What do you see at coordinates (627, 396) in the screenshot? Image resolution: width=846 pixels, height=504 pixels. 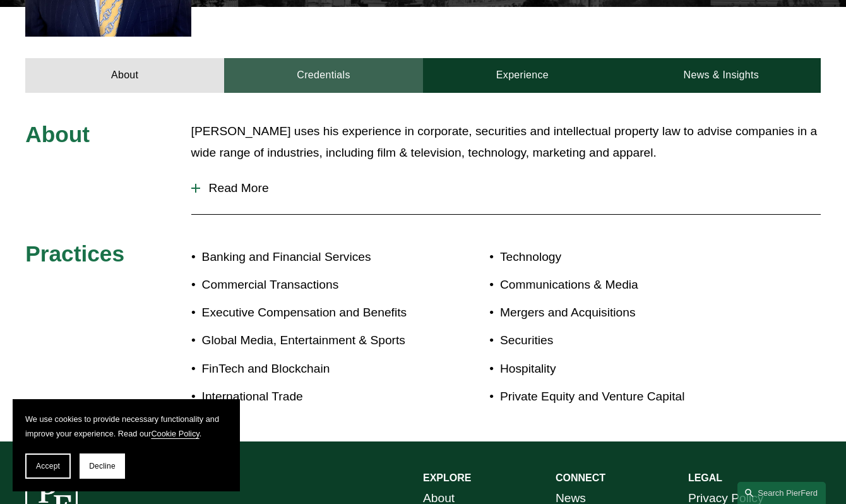 I see `p: Private Equity and Venture Capital` at bounding box center [627, 396].